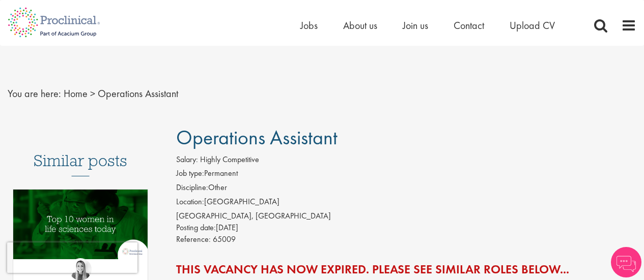 This screenshot has height=280, width=644. What do you see at coordinates (406, 269) in the screenshot?
I see `h2: This vacancy has now expired. Please see similar roles below...` at bounding box center [406, 269].